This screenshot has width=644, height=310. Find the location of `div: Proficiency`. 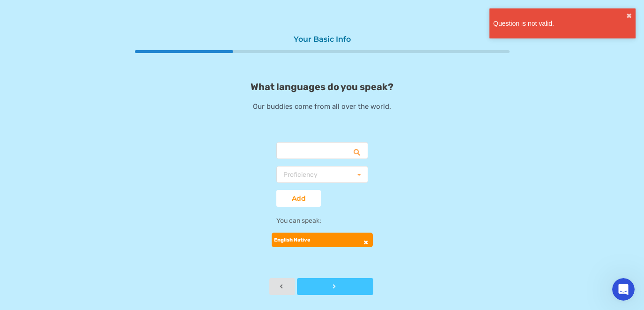

div: Proficiency is located at coordinates (300, 175).